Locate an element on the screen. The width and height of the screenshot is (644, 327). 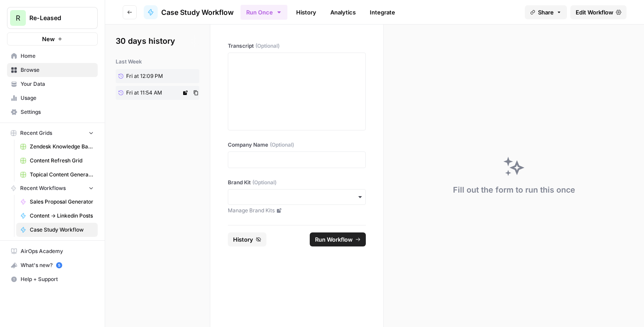
label: Company Name is located at coordinates (297, 145).